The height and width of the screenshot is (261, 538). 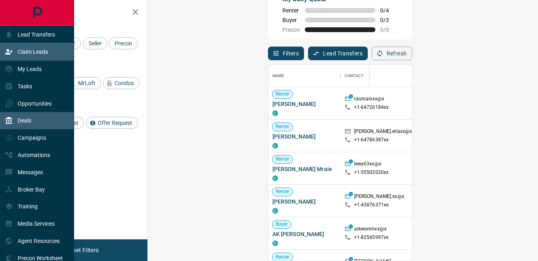 What do you see at coordinates (87, 83) in the screenshot?
I see `span: MrLoft` at bounding box center [87, 83].